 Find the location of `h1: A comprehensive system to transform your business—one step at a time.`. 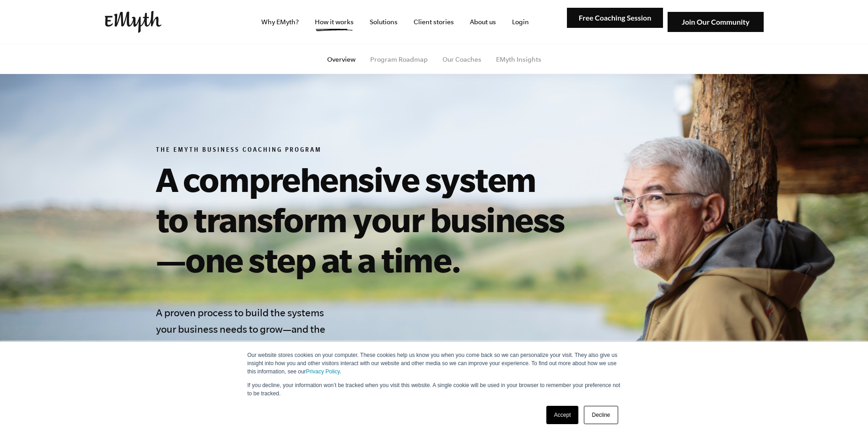

h1: A comprehensive system to transform your business—one step at a time. is located at coordinates (364, 220).